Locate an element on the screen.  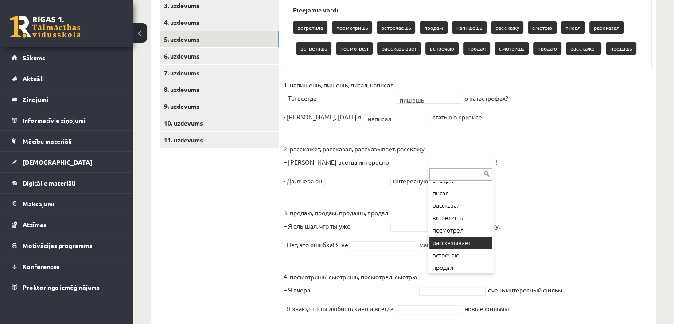
div: встречаю is located at coordinates (461, 255).